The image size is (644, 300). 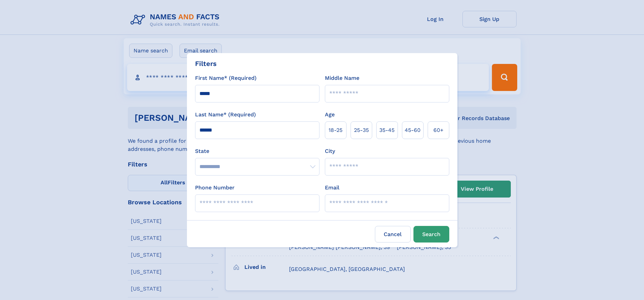 I want to click on span: 18‑25, so click(x=336, y=130).